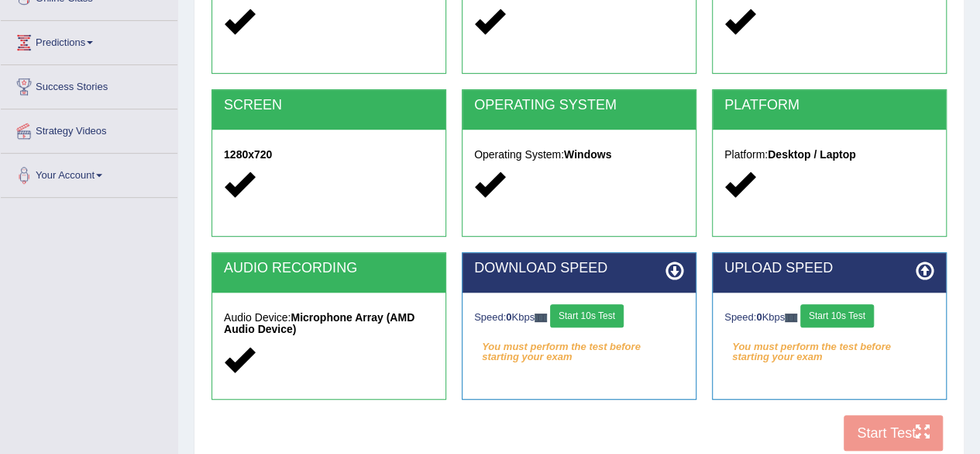  I want to click on a: Success Stories, so click(89, 85).